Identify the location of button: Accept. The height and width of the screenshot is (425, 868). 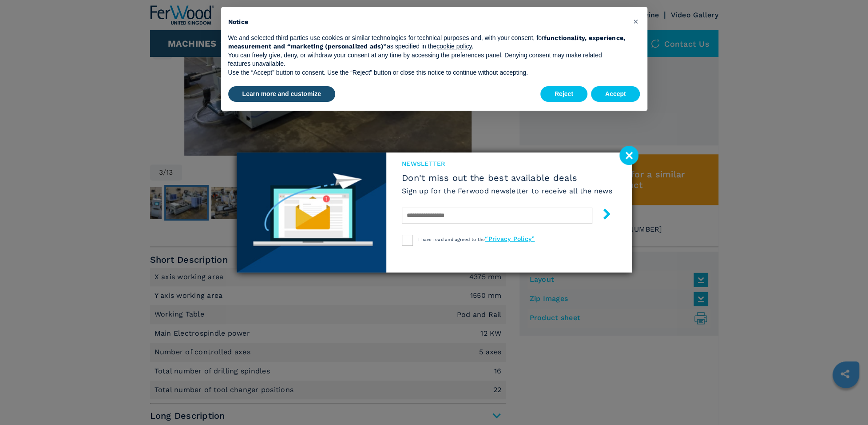
(616, 95).